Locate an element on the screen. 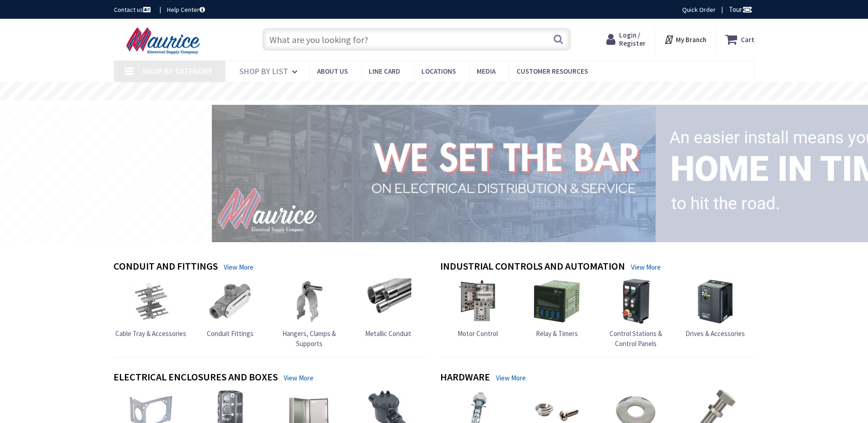 This screenshot has height=423, width=868. img: Motor Control is located at coordinates (478, 301).